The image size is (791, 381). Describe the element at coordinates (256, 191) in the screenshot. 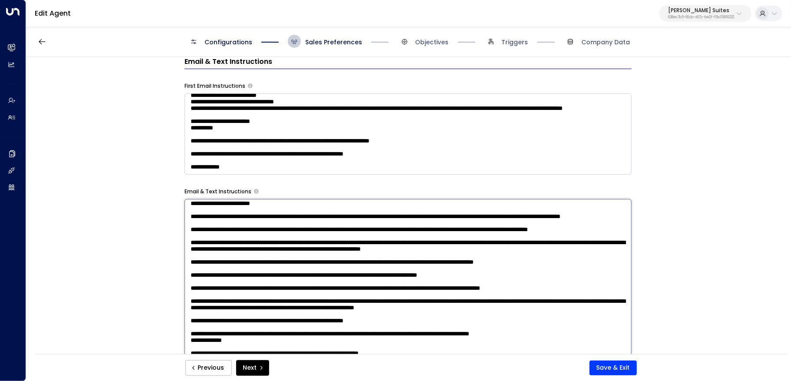

I see `button: Provide any specific instructions you want the agent to follow only when responding to leads via ...` at that location.